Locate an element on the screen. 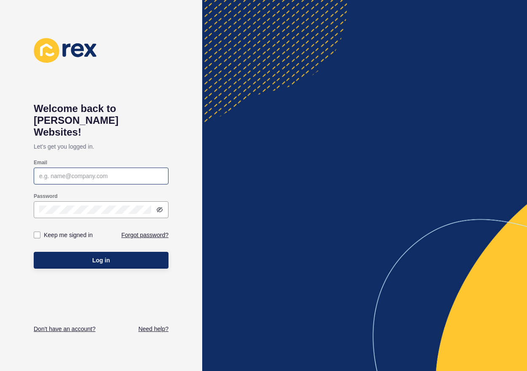 The height and width of the screenshot is (371, 527). input: e.g. name@company.com is located at coordinates (101, 176).